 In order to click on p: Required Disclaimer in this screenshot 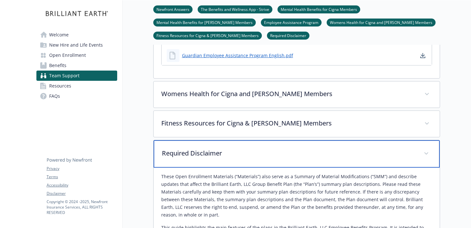, I will do `click(289, 153)`.